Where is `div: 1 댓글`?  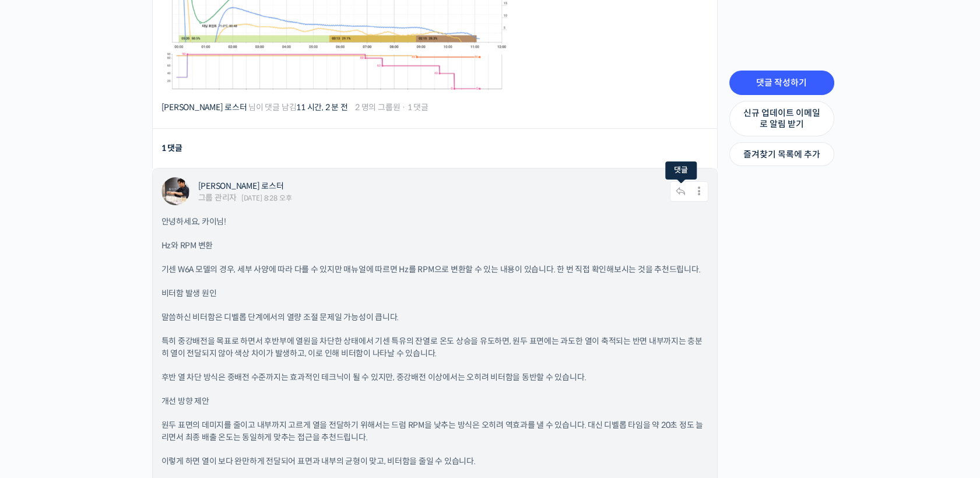 div: 1 댓글 is located at coordinates (172, 148).